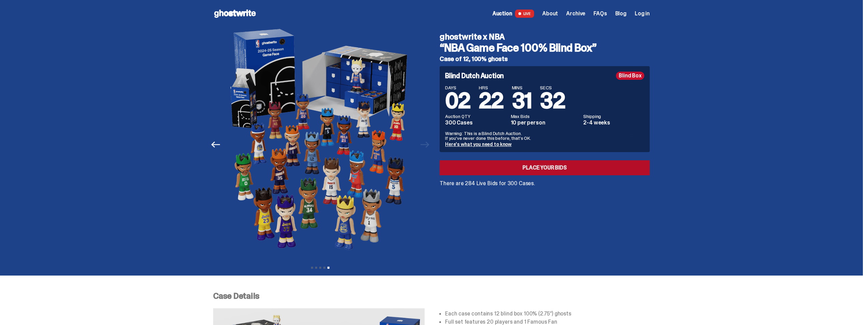 This screenshot has height=325, width=868. Describe the element at coordinates (215, 145) in the screenshot. I see `button: Previous` at that location.